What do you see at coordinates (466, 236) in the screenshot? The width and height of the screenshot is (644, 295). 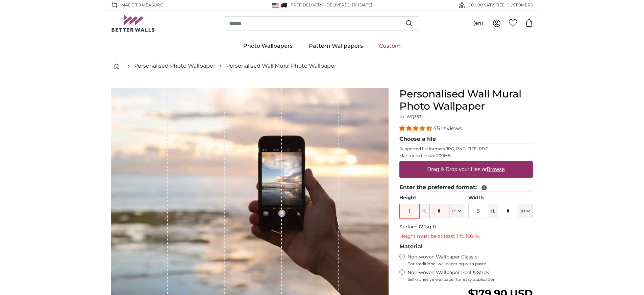 I see `p: Height must be at least 1 ft. 11.6 in.` at bounding box center [466, 236].